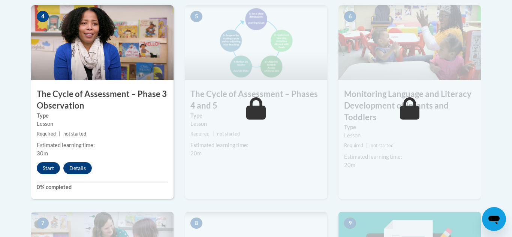 This screenshot has height=237, width=512. I want to click on span: 9, so click(350, 224).